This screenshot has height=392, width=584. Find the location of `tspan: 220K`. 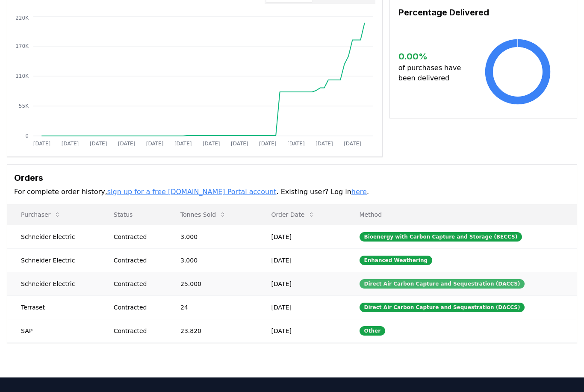

tspan: 220K is located at coordinates (22, 18).